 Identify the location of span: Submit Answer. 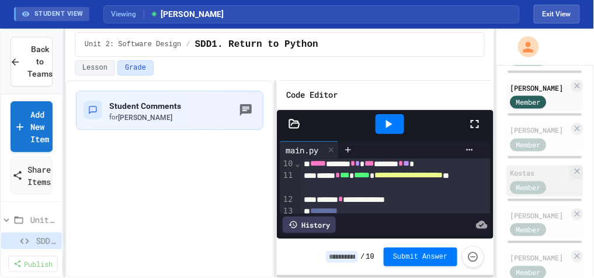
(421, 257).